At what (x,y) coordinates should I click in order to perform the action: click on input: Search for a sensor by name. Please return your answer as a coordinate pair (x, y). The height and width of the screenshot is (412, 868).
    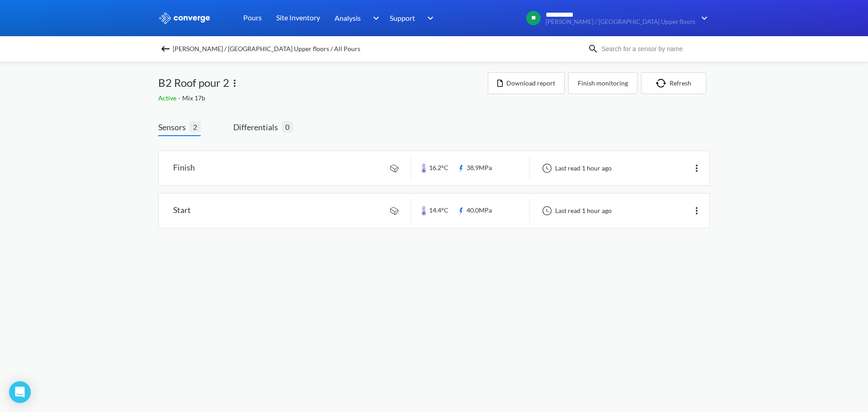
    Looking at the image, I should click on (654, 49).